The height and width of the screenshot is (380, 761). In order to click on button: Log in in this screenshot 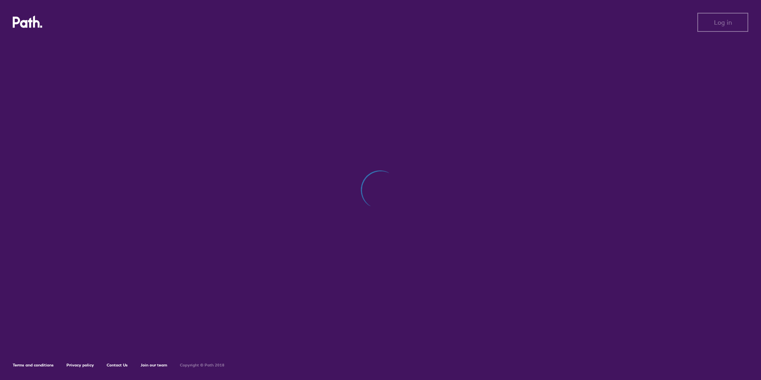, I will do `click(723, 22)`.